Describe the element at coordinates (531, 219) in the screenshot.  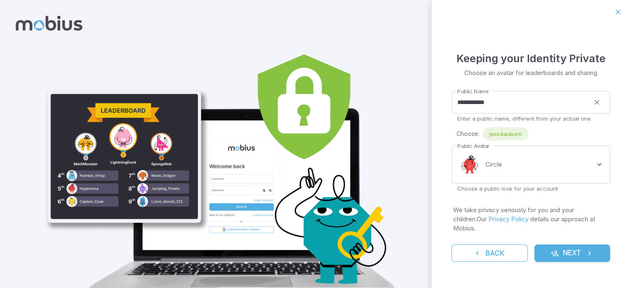
I see `p: We take privacy seriously for you and your children. Our details our approach at Mobius.` at that location.